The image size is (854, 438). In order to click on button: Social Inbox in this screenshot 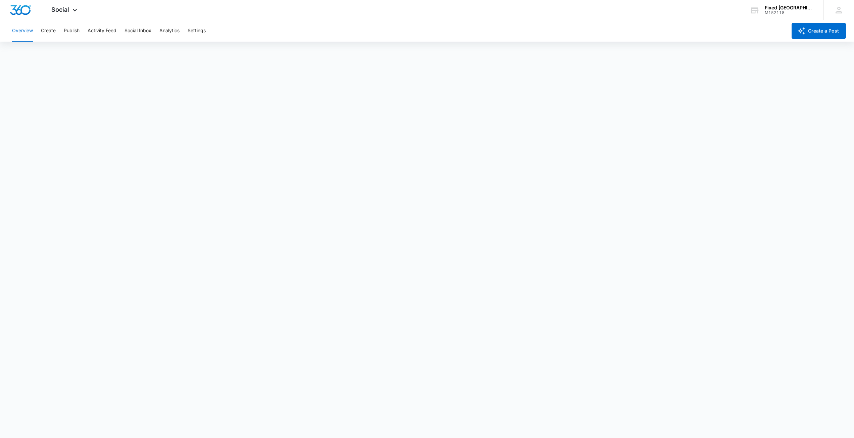, I will do `click(138, 31)`.